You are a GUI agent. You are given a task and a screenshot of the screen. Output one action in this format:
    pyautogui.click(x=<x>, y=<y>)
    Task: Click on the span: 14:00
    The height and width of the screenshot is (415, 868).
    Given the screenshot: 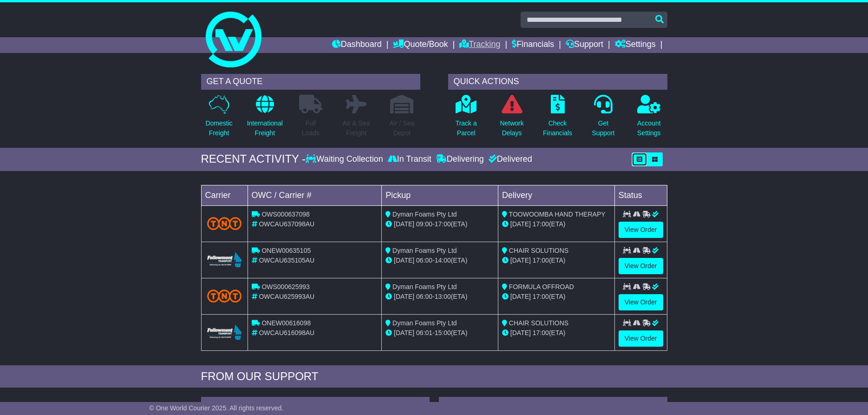 What is the action you would take?
    pyautogui.click(x=443, y=260)
    